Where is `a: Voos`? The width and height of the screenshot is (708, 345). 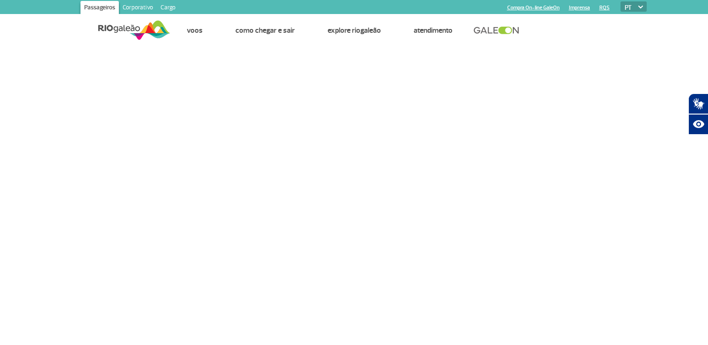 a: Voos is located at coordinates (195, 30).